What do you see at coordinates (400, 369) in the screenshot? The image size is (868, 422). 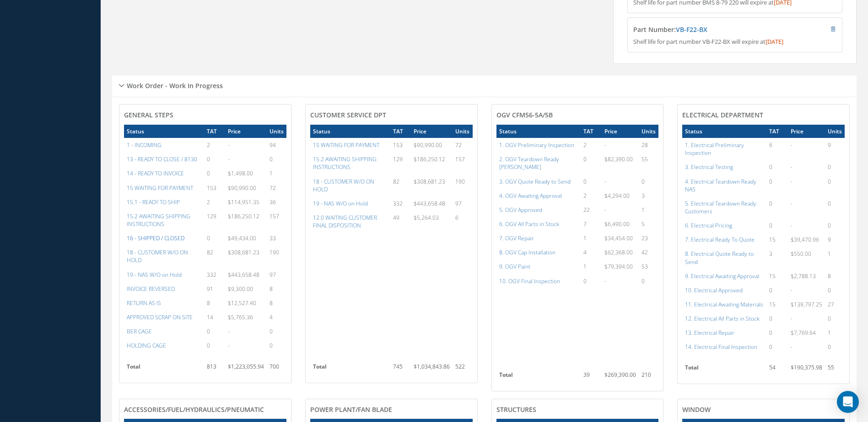 I see `td: 745` at bounding box center [400, 369].